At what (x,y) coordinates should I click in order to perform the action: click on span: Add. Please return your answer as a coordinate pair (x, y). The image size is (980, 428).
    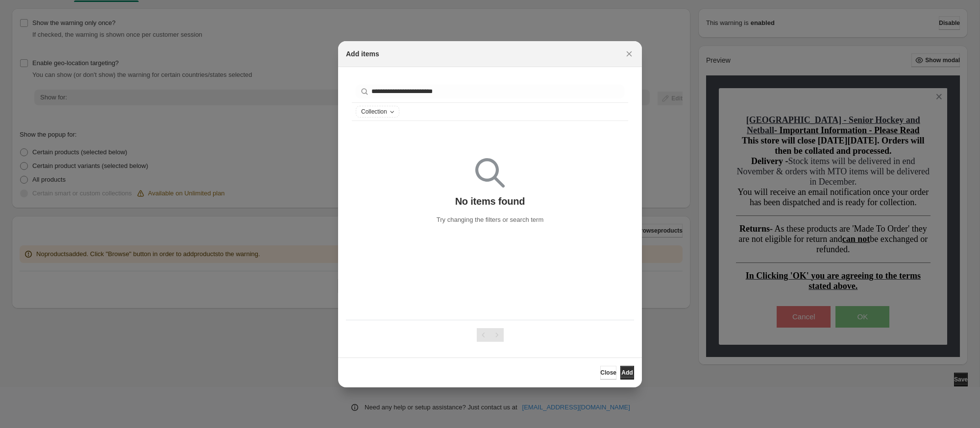
    Looking at the image, I should click on (627, 373).